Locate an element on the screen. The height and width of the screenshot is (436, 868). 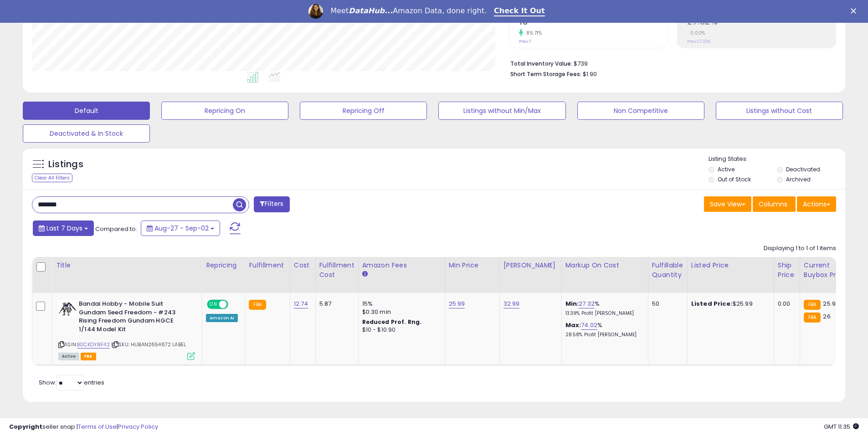
div: Displaying 1 to 1 of 1 items is located at coordinates (800, 248).